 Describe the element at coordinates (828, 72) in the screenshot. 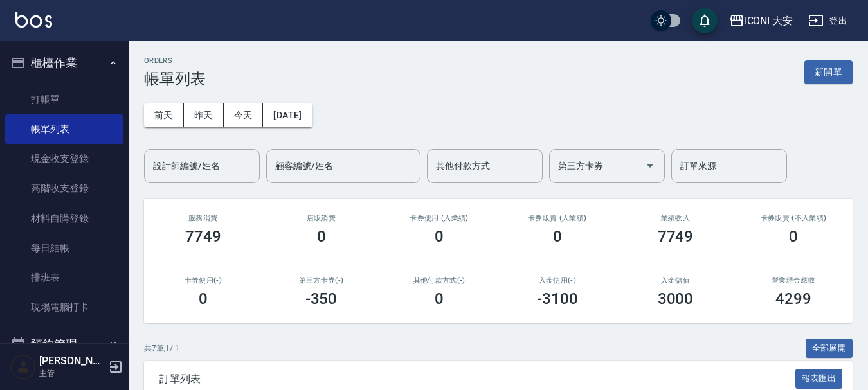

I see `button: 新開單` at that location.